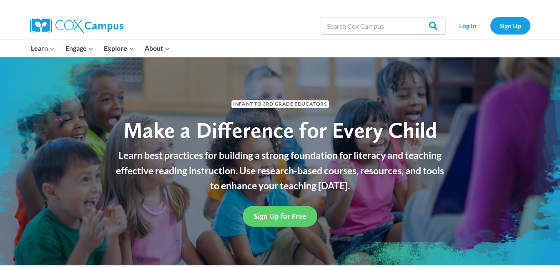 The width and height of the screenshot is (560, 267). Describe the element at coordinates (100, 48) in the screenshot. I see `nav: Primary Navigation` at that location.